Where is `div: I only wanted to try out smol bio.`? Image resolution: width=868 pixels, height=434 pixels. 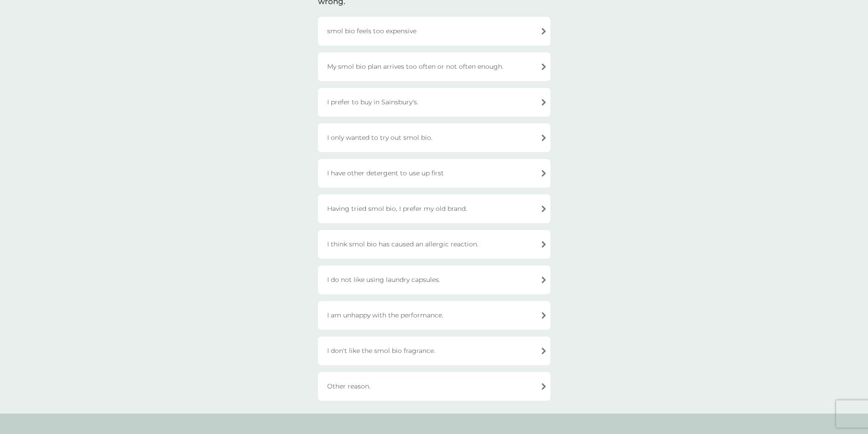 div: I only wanted to try out smol bio. is located at coordinates (434, 137).